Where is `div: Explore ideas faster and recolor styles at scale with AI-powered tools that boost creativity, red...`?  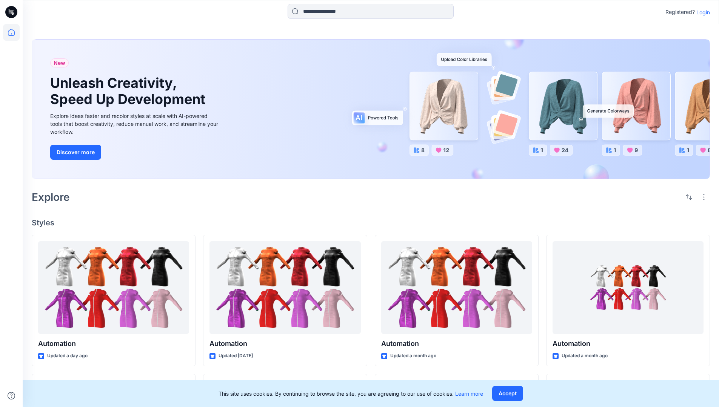 div: Explore ideas faster and recolor styles at scale with AI-powered tools that boost creativity, red... is located at coordinates (135, 124).